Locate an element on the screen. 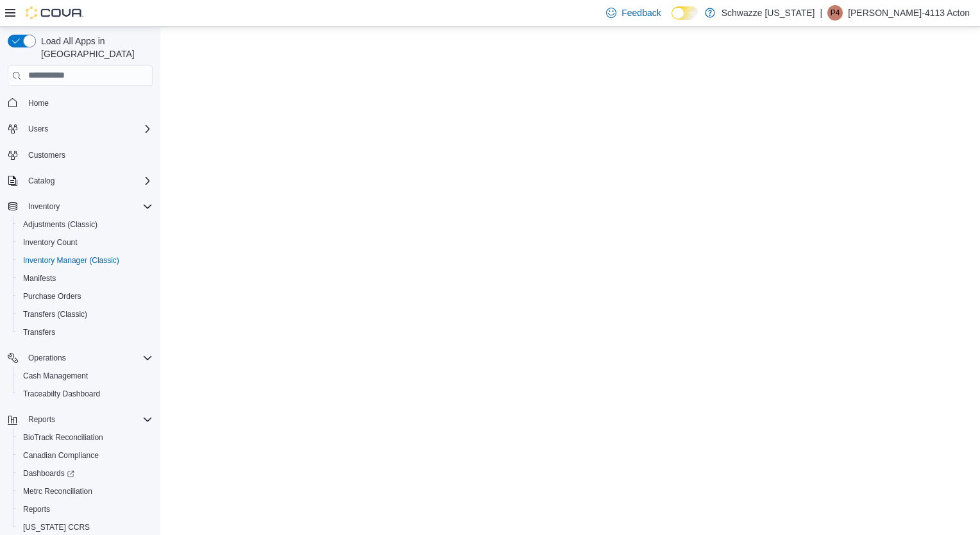  button: Canadian Compliance is located at coordinates (85, 456).